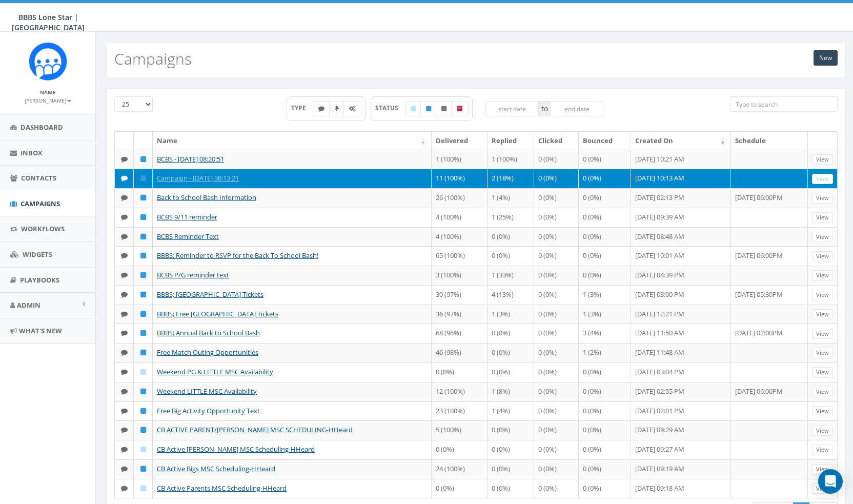 The height and width of the screenshot is (504, 853). Describe the element at coordinates (352, 108) in the screenshot. I see `label: Automated Message` at that location.